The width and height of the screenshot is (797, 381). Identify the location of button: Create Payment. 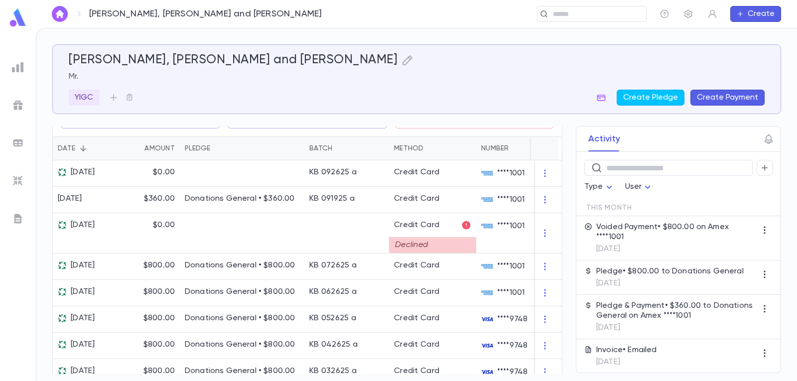
(727, 98).